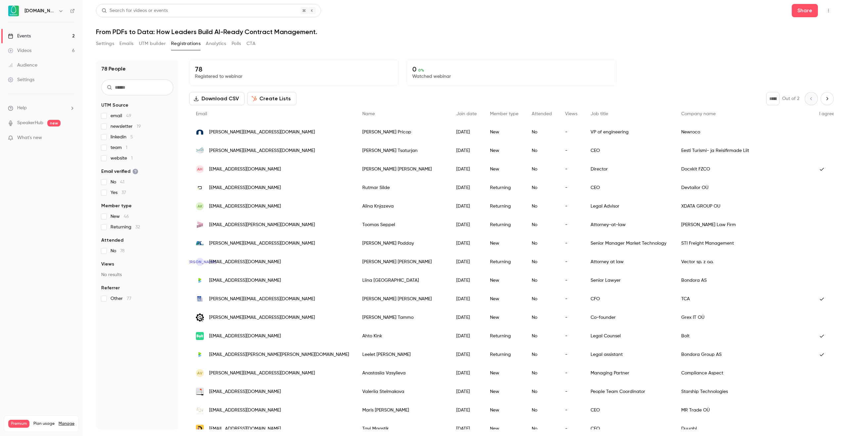 The height and width of the screenshot is (436, 847). I want to click on span: Help, so click(22, 108).